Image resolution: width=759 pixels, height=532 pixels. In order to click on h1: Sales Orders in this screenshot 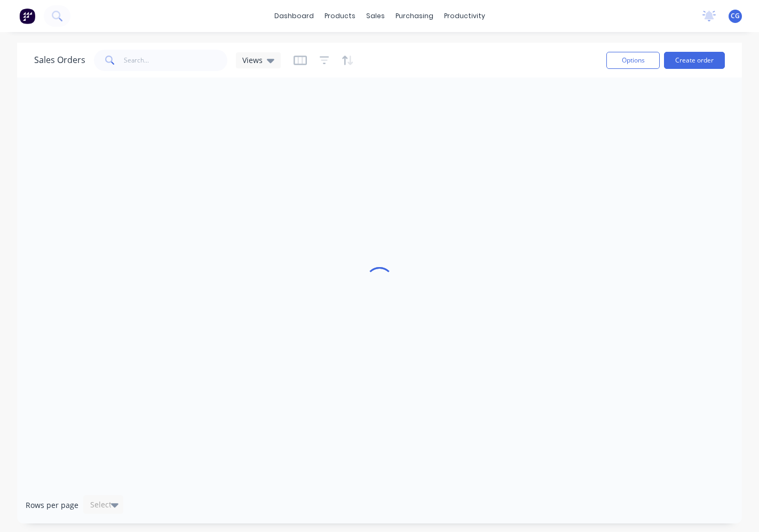, I will do `click(60, 60)`.